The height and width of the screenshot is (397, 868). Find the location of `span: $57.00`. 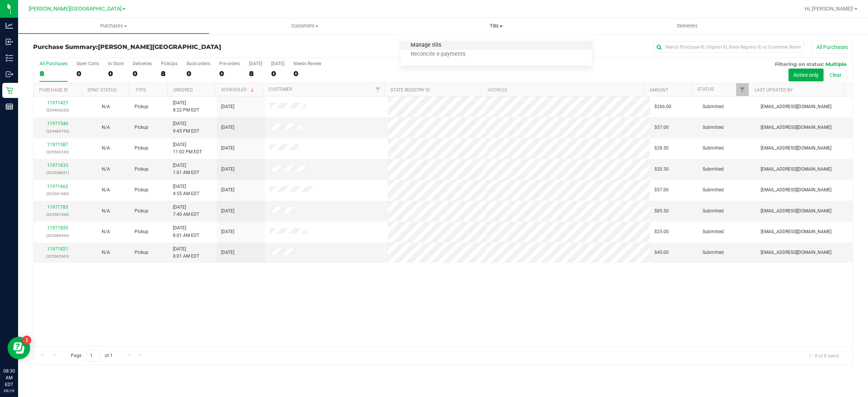

span: $57.00 is located at coordinates (661, 190).